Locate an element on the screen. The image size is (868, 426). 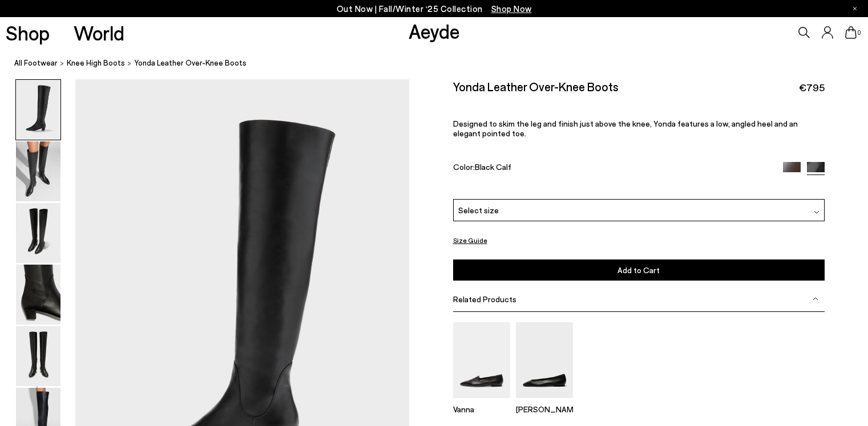
div: Color: is located at coordinates (613, 169).